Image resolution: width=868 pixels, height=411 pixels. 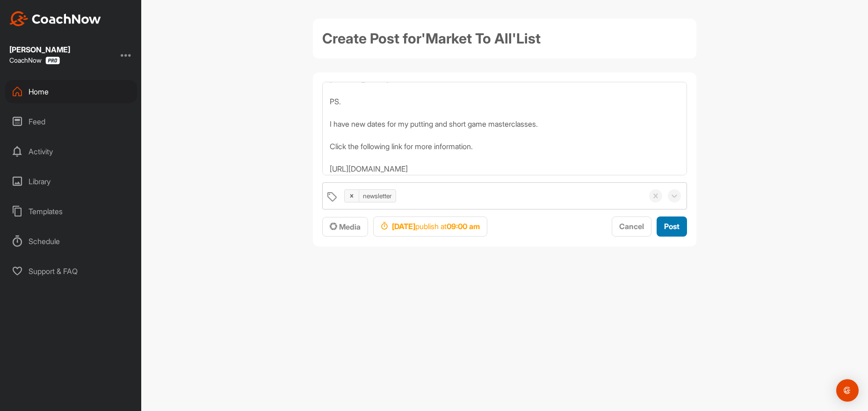 I want to click on div: Home, so click(x=71, y=92).